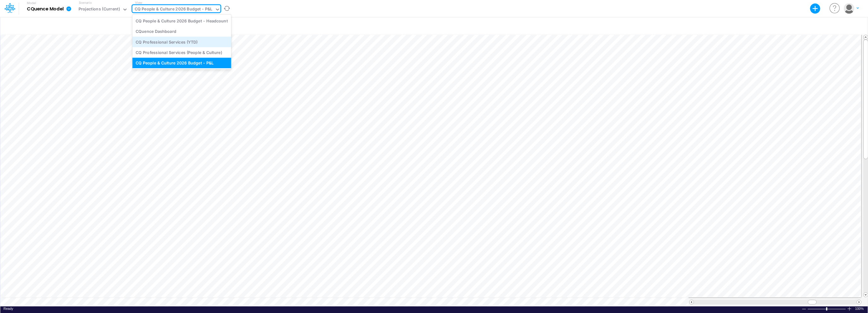 The image size is (868, 313). I want to click on span: 100%, so click(860, 309).